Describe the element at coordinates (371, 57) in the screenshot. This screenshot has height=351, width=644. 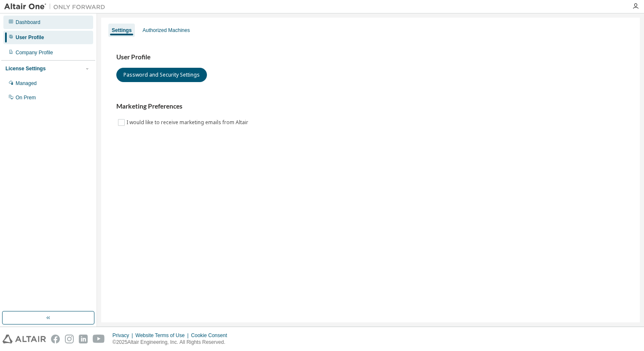
I see `h3: User Profile` at that location.